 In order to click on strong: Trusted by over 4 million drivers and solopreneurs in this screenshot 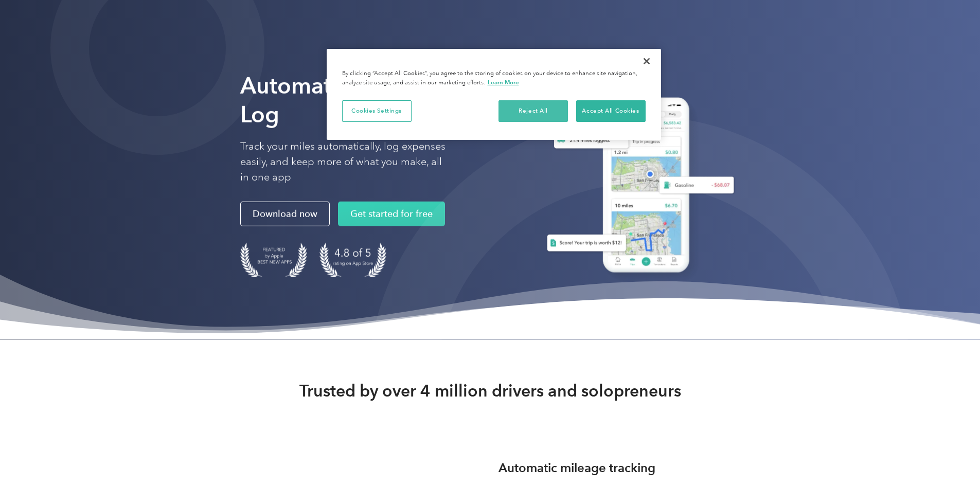, I will do `click(490, 391)`.